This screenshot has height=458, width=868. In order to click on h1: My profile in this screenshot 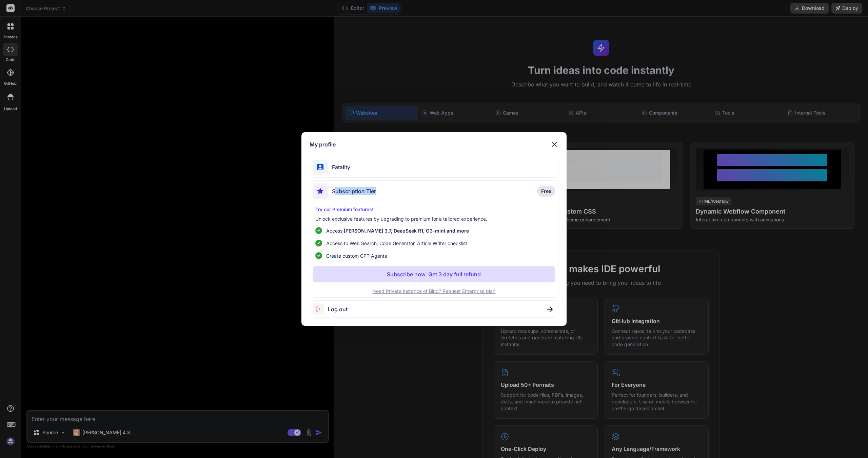, I will do `click(323, 144)`.